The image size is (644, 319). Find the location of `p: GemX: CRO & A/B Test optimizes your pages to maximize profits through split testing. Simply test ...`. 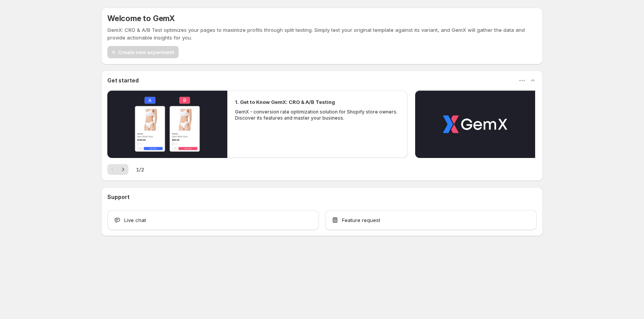

p: GemX: CRO & A/B Test optimizes your pages to maximize profits through split testing. Simply test ... is located at coordinates (322, 34).